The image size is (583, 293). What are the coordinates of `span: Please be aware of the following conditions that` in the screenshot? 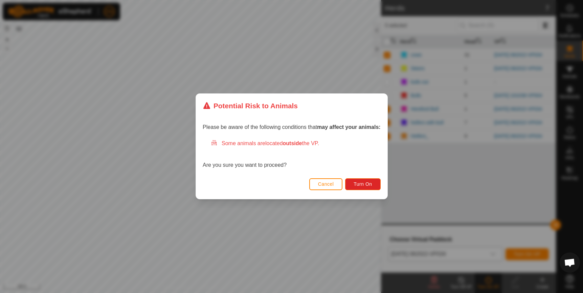 It's located at (292, 127).